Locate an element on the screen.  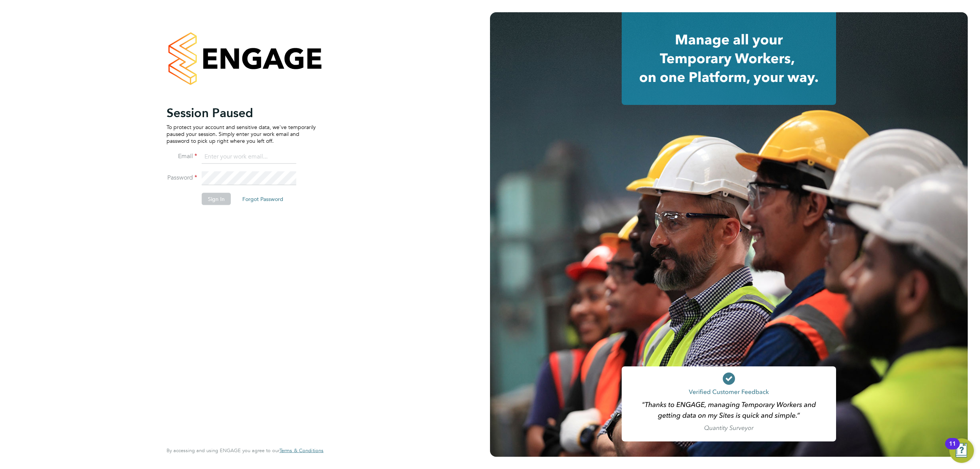
div: 11 is located at coordinates (953, 449).